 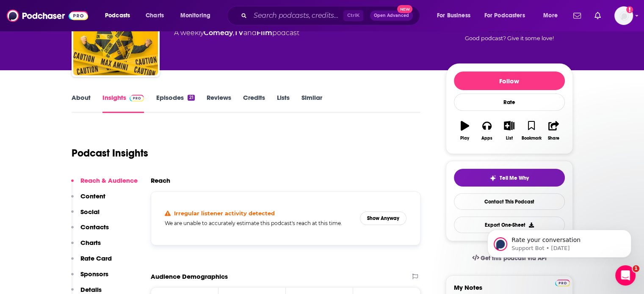 What do you see at coordinates (629, 9) in the screenshot?
I see `svg: Add a profile image` at bounding box center [629, 9].